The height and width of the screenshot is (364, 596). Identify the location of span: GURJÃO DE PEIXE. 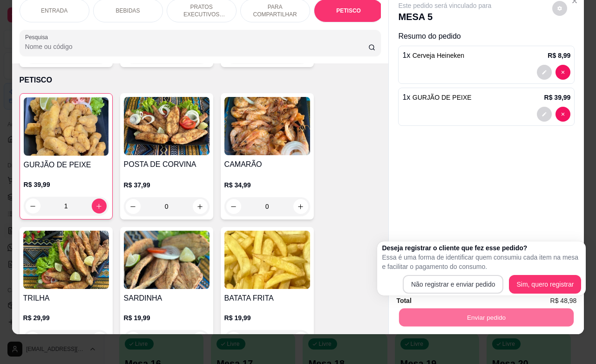
(442, 97).